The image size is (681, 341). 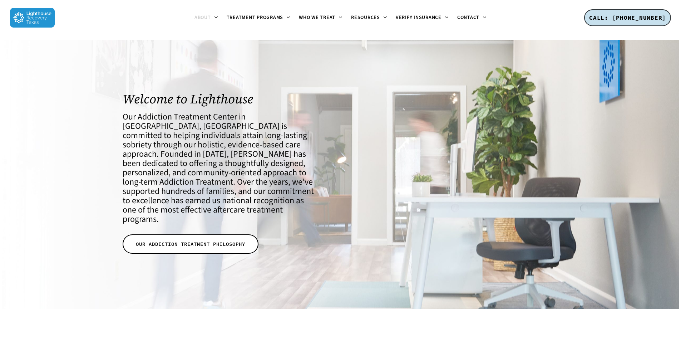 What do you see at coordinates (206, 18) in the screenshot?
I see `a: About` at bounding box center [206, 18].